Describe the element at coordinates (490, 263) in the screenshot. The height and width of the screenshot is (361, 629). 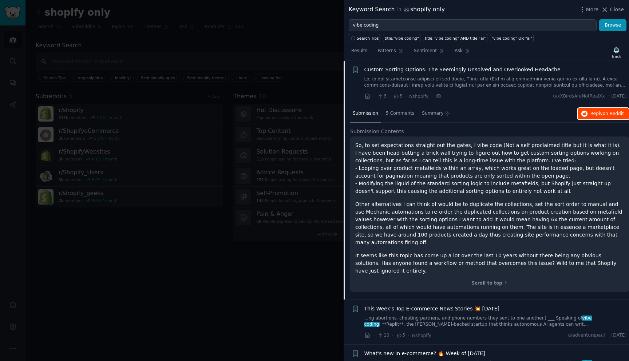
I see `p: It seems like this topic has come up a lot over the last 10 years without there being any obvious...` at that location.